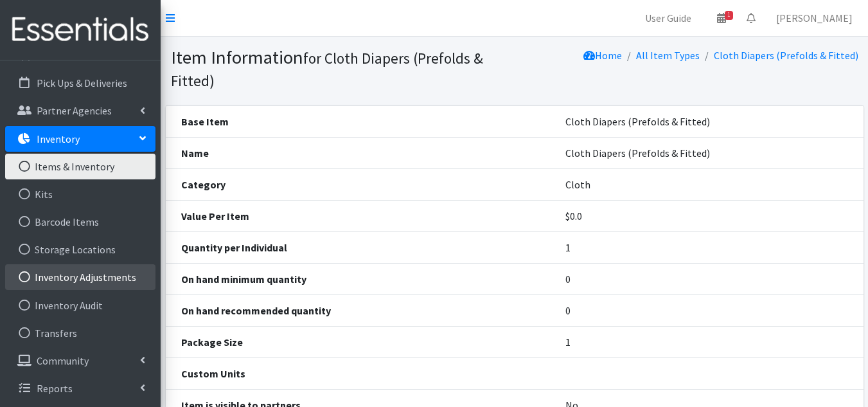 The height and width of the screenshot is (407, 868). Describe the element at coordinates (358, 374) in the screenshot. I see `th: Custom Units` at that location.